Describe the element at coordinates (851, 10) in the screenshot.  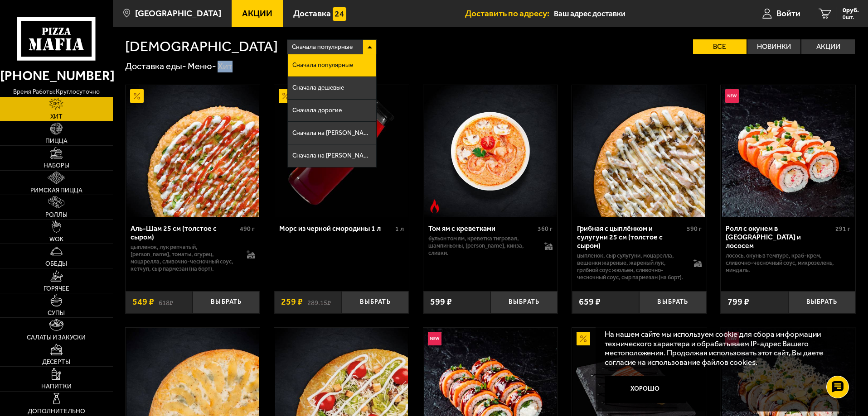
I see `span: 0 руб.` at that location.